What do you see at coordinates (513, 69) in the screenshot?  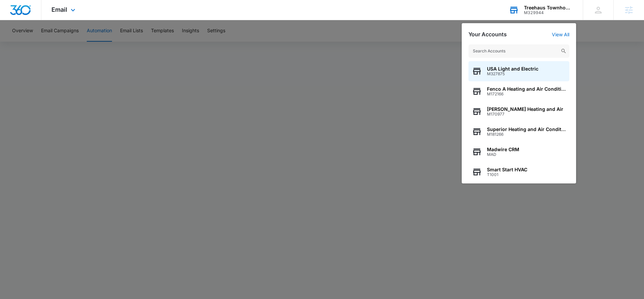 I see `span: USA Light and Electric` at bounding box center [513, 69].